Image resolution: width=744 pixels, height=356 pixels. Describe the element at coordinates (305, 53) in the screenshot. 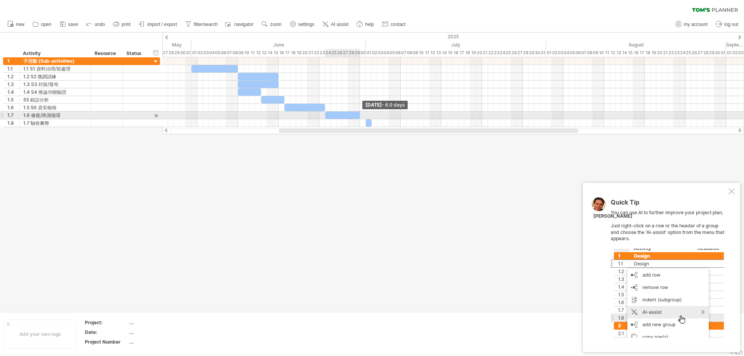

I see `div: Friday, 20 June 2025` at that location.